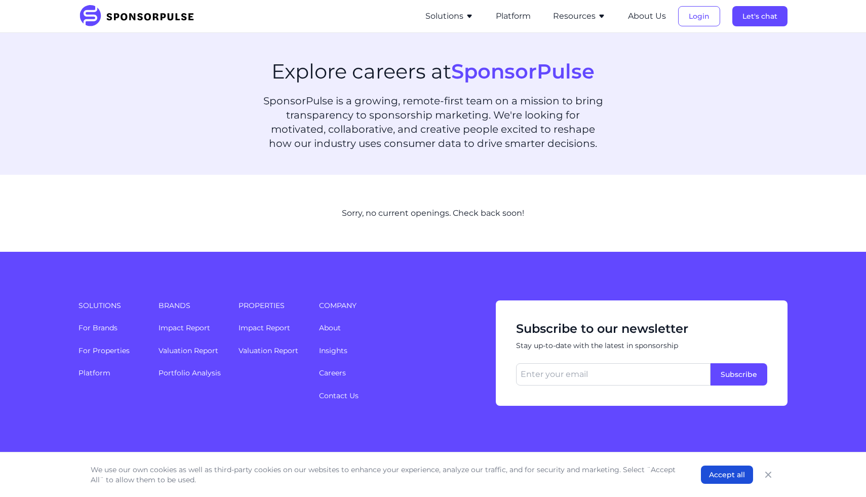  Describe the element at coordinates (333, 351) in the screenshot. I see `a: Insights` at that location.